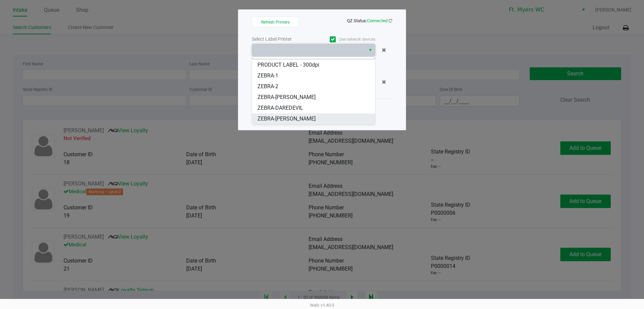  What do you see at coordinates (268, 76) in the screenshot?
I see `span: ZEBRA-1` at bounding box center [268, 76].